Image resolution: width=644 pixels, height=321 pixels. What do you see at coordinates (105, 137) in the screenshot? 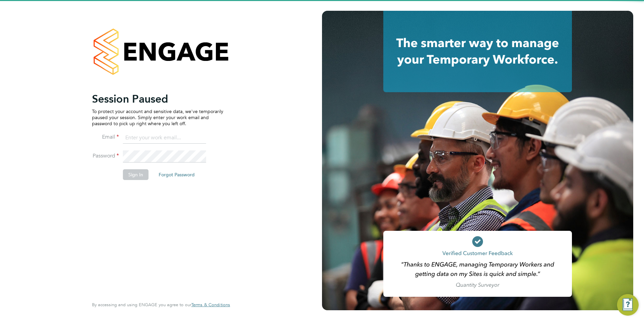
I see `label: Email` at bounding box center [105, 137].